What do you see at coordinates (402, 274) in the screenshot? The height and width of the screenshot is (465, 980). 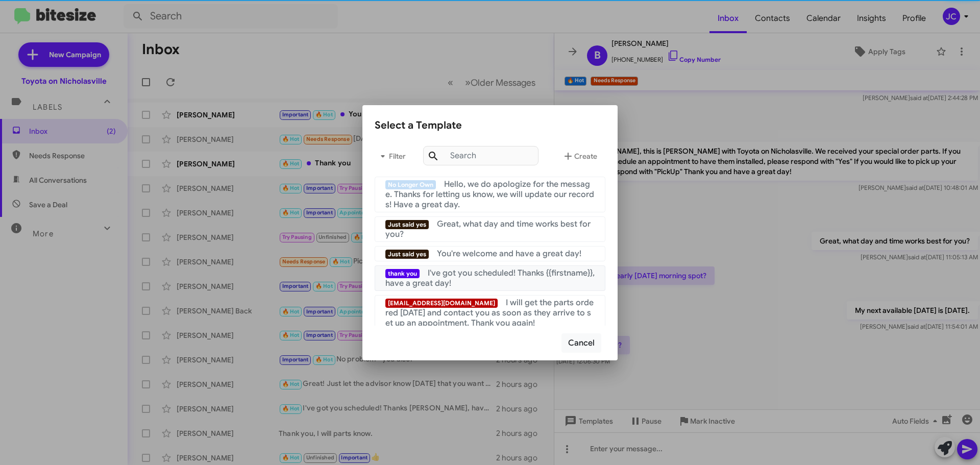 I see `span: thank you` at bounding box center [402, 274].